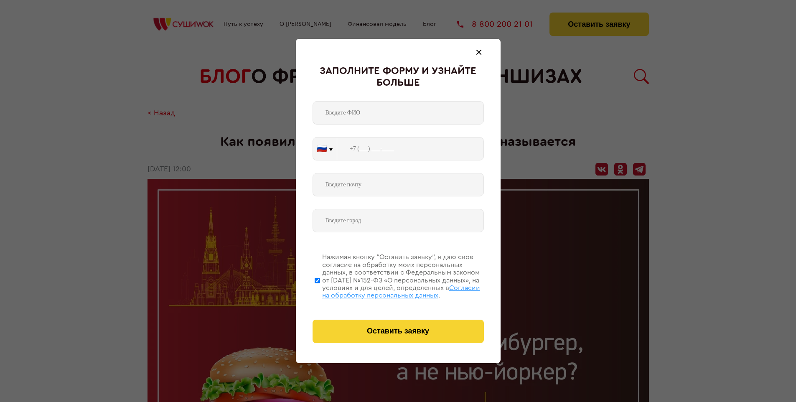 This screenshot has height=402, width=796. Describe the element at coordinates (398, 77) in the screenshot. I see `div: Заполните форму и узнайте больше` at that location.